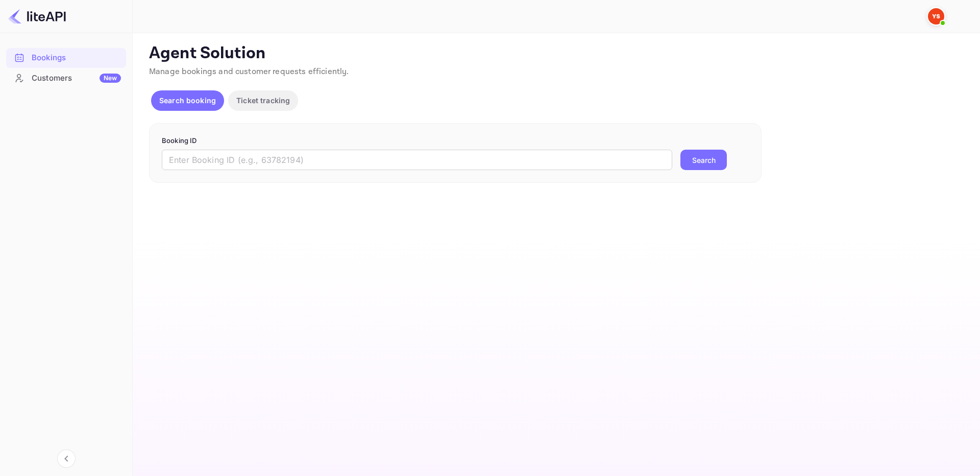 The height and width of the screenshot is (476, 980). Describe the element at coordinates (263, 100) in the screenshot. I see `p: Ticket tracking` at that location.